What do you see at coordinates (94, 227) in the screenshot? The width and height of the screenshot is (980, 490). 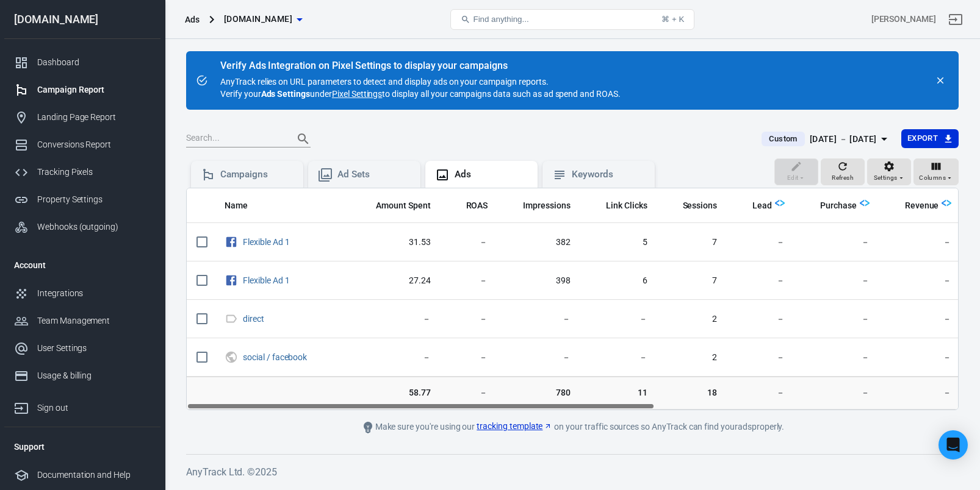 I see `div: Webhooks (outgoing)` at bounding box center [94, 227].